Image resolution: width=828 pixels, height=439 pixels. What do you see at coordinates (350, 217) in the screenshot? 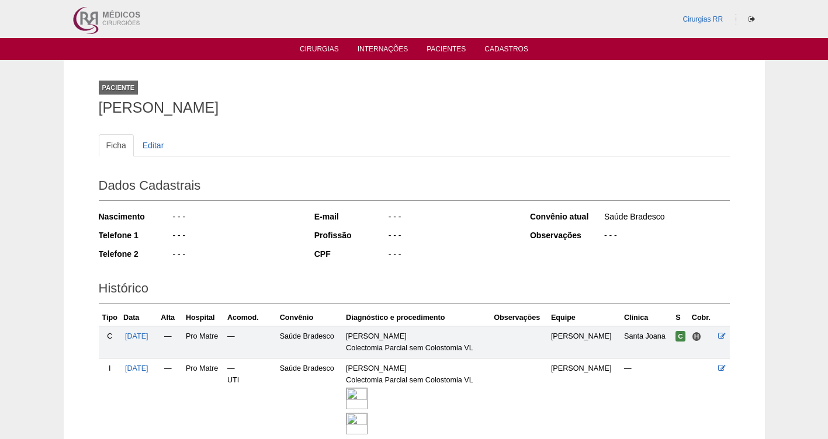
I see `div: E-mail` at bounding box center [350, 217].